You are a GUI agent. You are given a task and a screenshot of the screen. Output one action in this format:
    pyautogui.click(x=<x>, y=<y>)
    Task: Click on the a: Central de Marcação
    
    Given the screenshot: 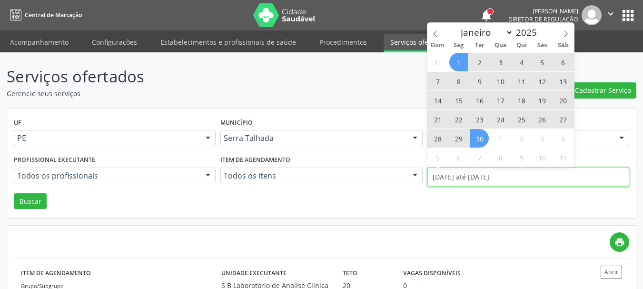 What is the action you would take?
    pyautogui.click(x=44, y=15)
    